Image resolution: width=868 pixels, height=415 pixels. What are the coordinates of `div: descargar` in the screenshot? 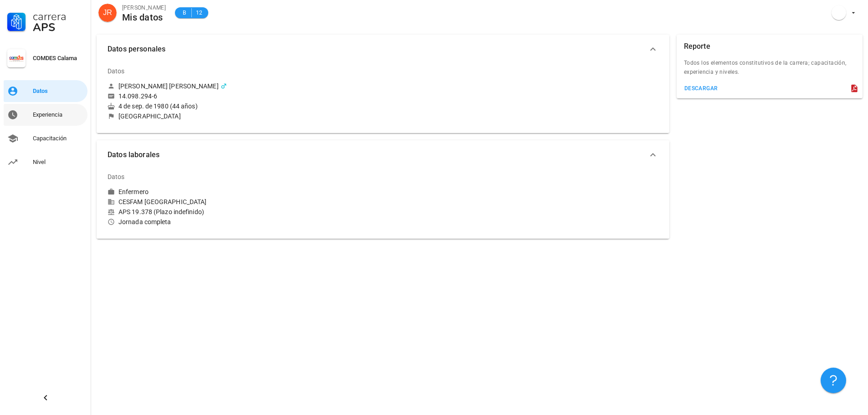 It's located at (701, 88).